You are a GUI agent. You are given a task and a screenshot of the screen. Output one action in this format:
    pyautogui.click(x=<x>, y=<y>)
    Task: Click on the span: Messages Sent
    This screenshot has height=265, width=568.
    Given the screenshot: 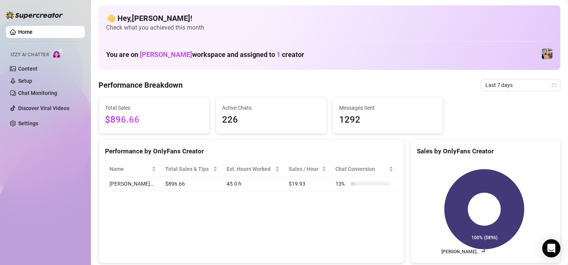 What is the action you would take?
    pyautogui.click(x=388, y=108)
    